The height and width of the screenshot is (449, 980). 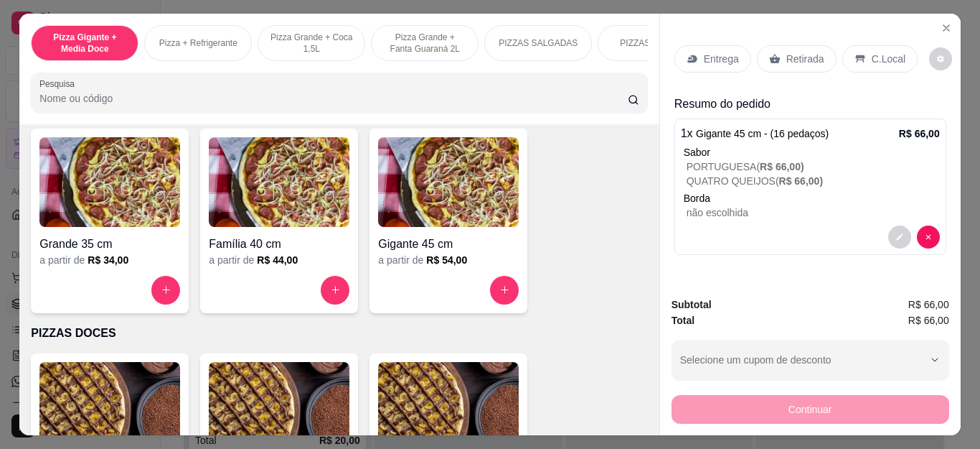 I want to click on p: Pizza Grande + Coca 1,5L, so click(x=312, y=43).